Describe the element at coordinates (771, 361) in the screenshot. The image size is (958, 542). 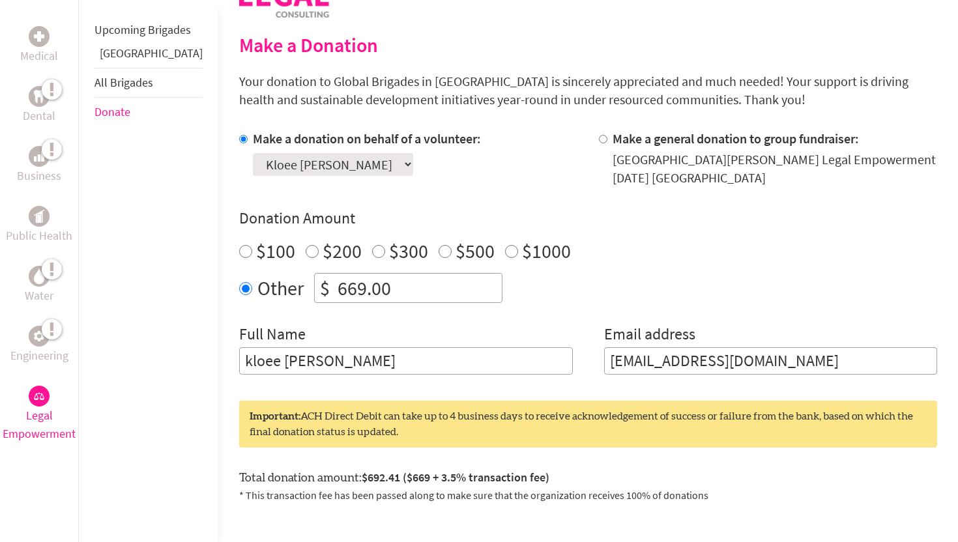
I see `input: Your Email` at that location.